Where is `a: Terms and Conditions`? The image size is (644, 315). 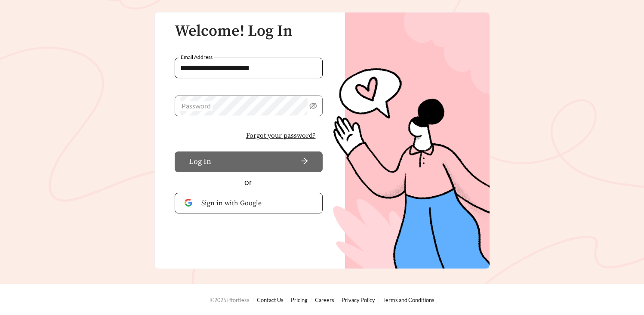 a: Terms and Conditions is located at coordinates (408, 300).